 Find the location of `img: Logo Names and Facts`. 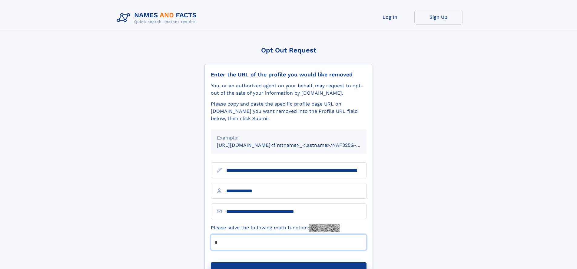

img: Logo Names and Facts is located at coordinates (158, 18).